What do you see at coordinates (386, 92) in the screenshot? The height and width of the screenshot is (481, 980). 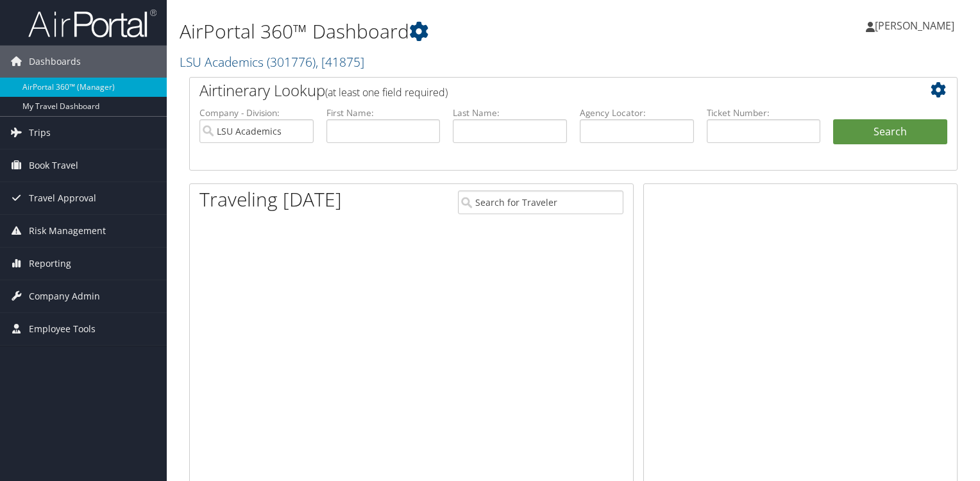 I see `span: (at least one field required)` at bounding box center [386, 92].